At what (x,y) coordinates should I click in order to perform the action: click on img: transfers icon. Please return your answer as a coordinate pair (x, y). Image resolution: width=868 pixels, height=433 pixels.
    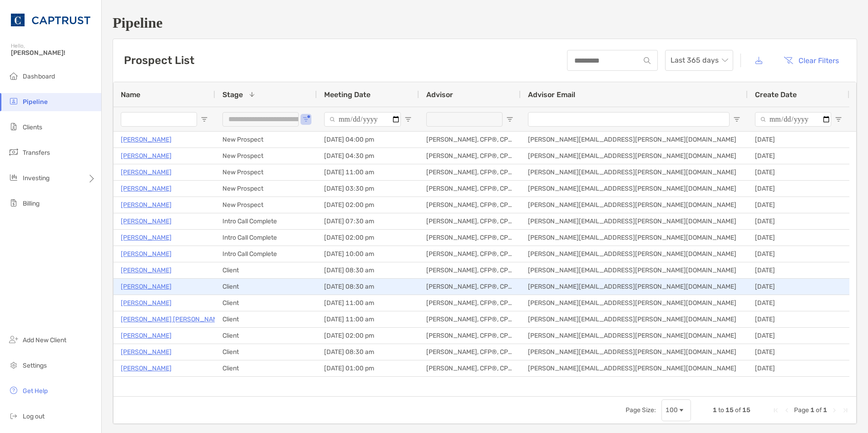
    Looking at the image, I should click on (14, 152).